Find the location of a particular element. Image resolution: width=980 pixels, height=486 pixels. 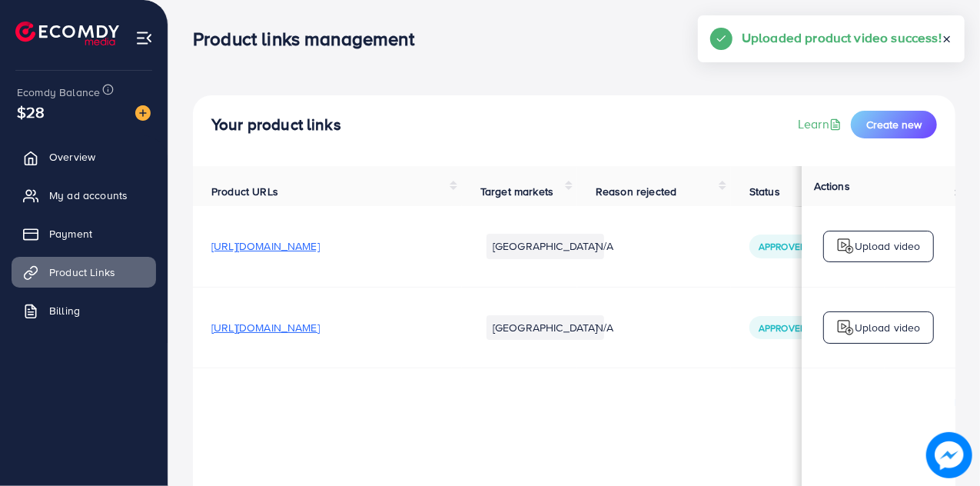

a: Product Links is located at coordinates (84, 272).